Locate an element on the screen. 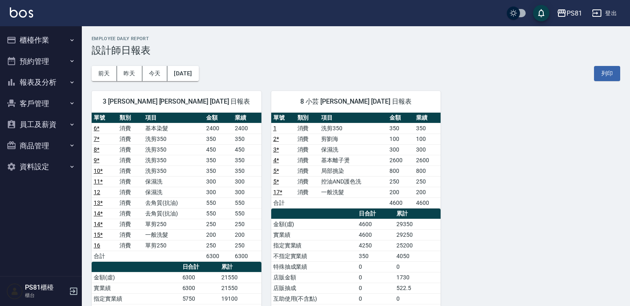 The height and width of the screenshot is (306, 630). th: 項目 is located at coordinates (174, 118).